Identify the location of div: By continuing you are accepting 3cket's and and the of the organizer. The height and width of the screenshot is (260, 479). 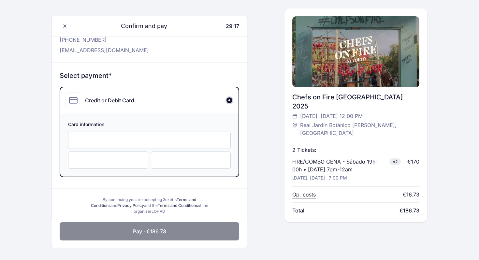
(149, 206).